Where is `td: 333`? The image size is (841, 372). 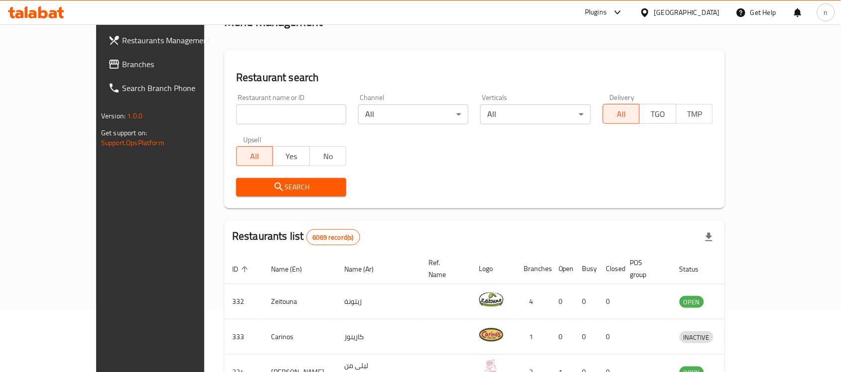 td: 333 is located at coordinates (243, 337).